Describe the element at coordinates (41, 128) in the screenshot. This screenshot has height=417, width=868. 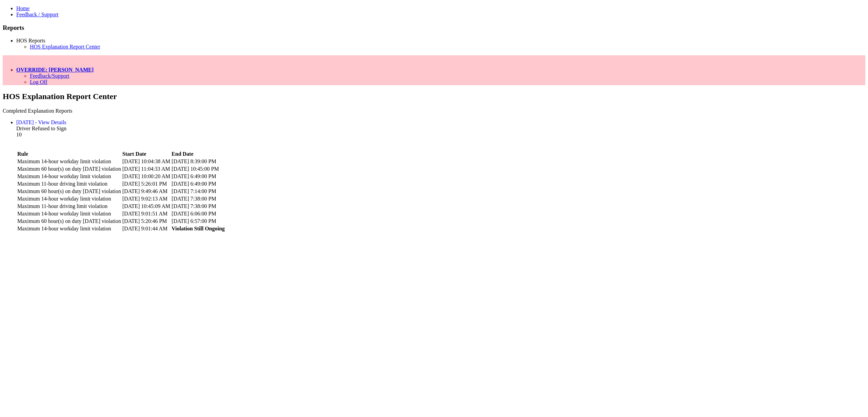
I see `span: Driver Refused to Sign` at that location.